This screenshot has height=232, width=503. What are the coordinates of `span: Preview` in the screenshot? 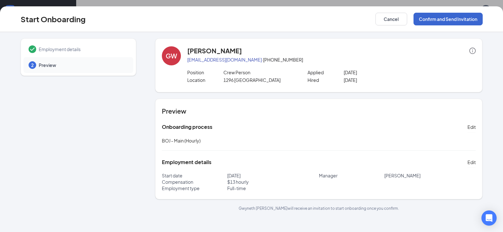 It's located at (83, 65).